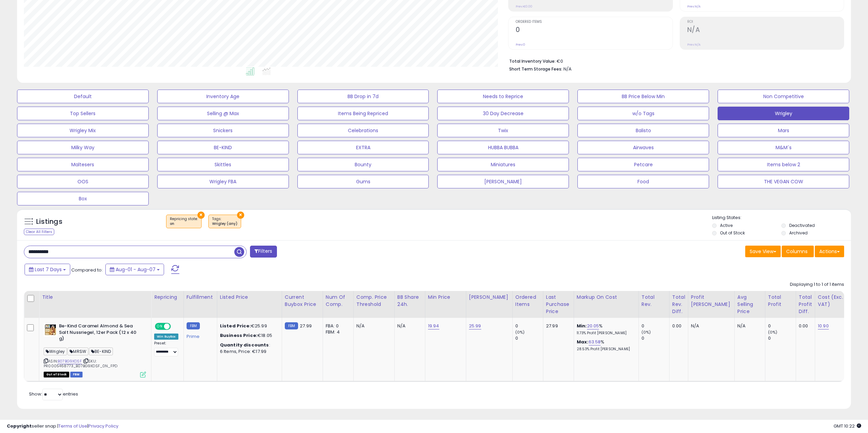 The image size is (868, 433). I want to click on div: seller snap | |, so click(62, 426).